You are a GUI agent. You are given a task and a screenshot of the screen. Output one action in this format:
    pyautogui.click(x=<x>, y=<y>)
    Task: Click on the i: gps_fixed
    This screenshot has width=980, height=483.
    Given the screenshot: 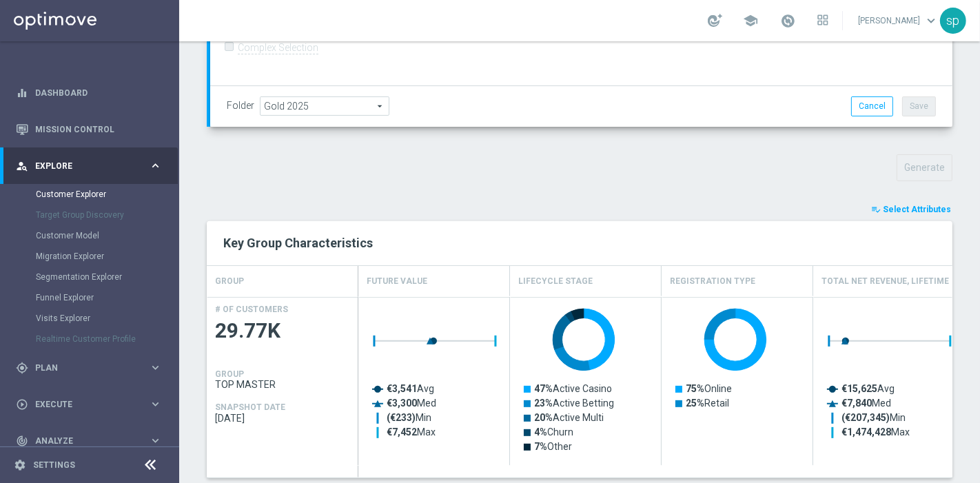 What is the action you would take?
    pyautogui.click(x=22, y=368)
    